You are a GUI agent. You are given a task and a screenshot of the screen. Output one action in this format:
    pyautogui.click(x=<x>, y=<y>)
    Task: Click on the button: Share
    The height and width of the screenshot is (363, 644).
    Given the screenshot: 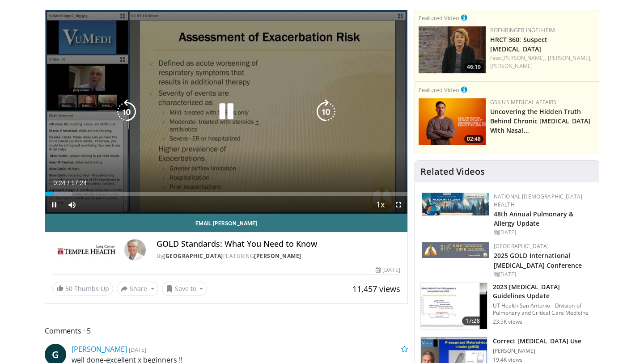 What is the action you would take?
    pyautogui.click(x=138, y=289)
    